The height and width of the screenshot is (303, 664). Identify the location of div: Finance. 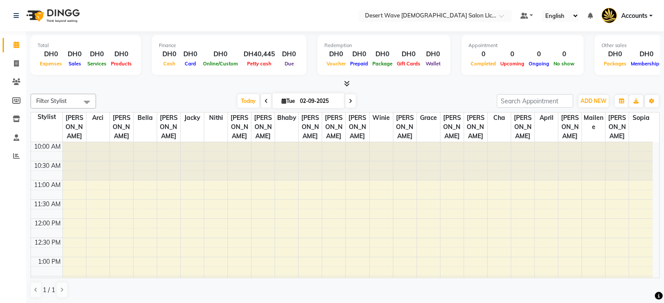
(229, 45).